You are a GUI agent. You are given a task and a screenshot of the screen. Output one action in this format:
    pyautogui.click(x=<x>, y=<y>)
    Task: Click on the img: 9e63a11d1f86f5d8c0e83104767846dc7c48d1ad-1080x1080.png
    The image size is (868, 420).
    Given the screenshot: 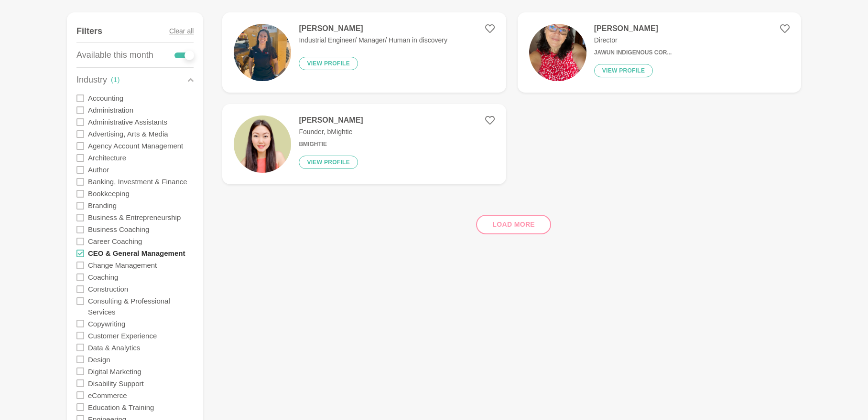 What is the action you would take?
    pyautogui.click(x=262, y=144)
    